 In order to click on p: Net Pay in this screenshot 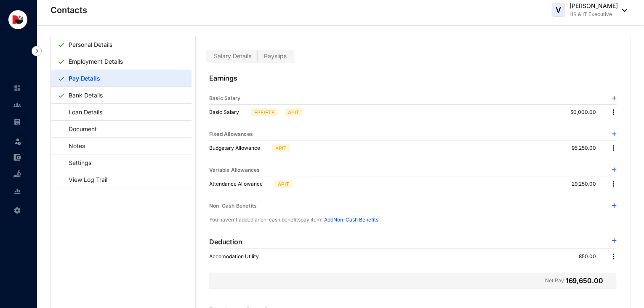, I will do `click(555, 281)`.